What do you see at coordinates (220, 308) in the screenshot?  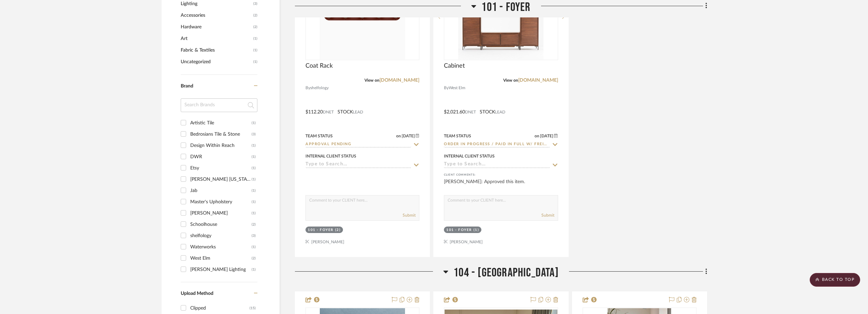 I see `div: Clipped` at bounding box center [220, 308].